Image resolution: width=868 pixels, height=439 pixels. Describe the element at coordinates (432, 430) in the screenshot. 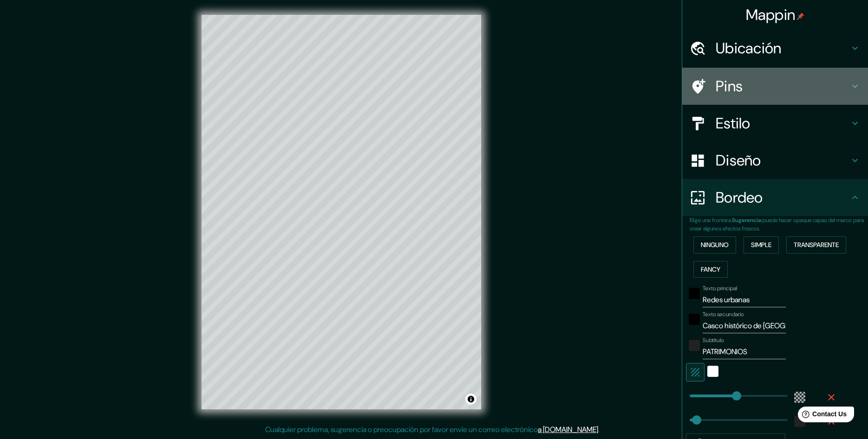

I see `p: Cualquier problema, sugerencia o preocupación por favor envíe un correo electrónico .` at that location.